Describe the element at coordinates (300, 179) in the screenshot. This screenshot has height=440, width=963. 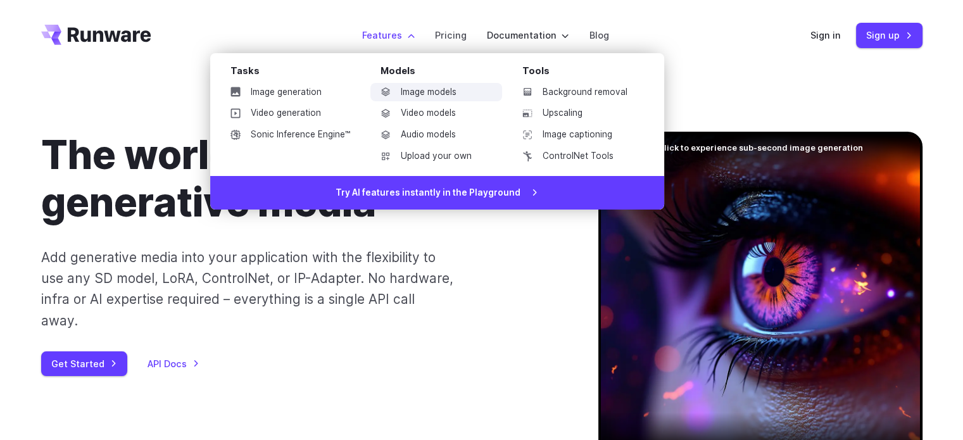
I see `h1: The world’s fastest generative media` at that location.